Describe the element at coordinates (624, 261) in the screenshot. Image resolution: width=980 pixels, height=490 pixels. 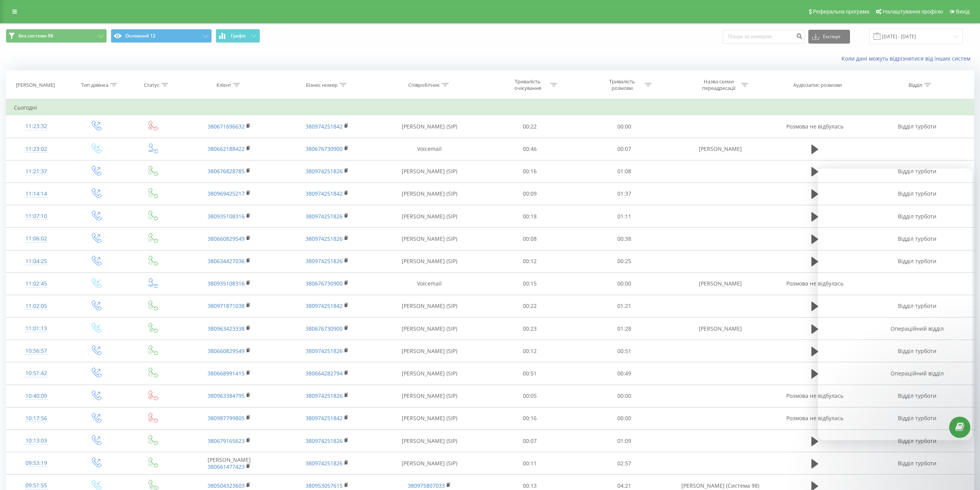
I see `td: 00:25` at that location.